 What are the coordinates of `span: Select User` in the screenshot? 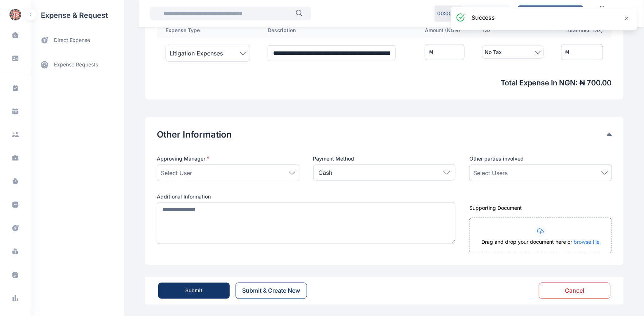 It's located at (176, 173).